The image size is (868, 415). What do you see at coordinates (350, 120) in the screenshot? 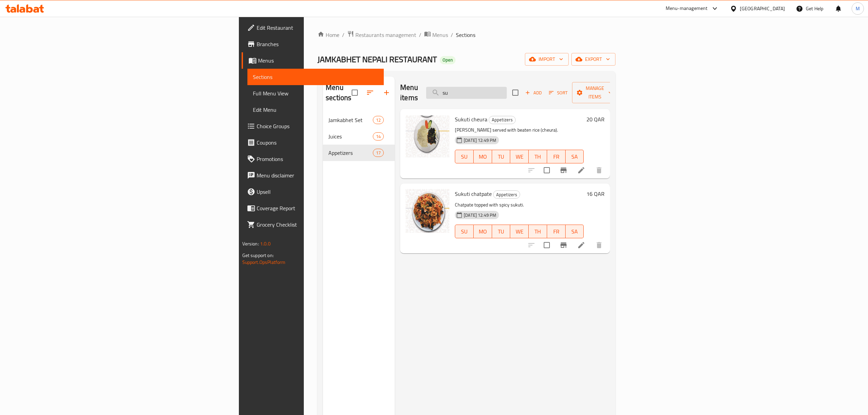
I see `div: Jamkabhet Set` at bounding box center [350, 120].